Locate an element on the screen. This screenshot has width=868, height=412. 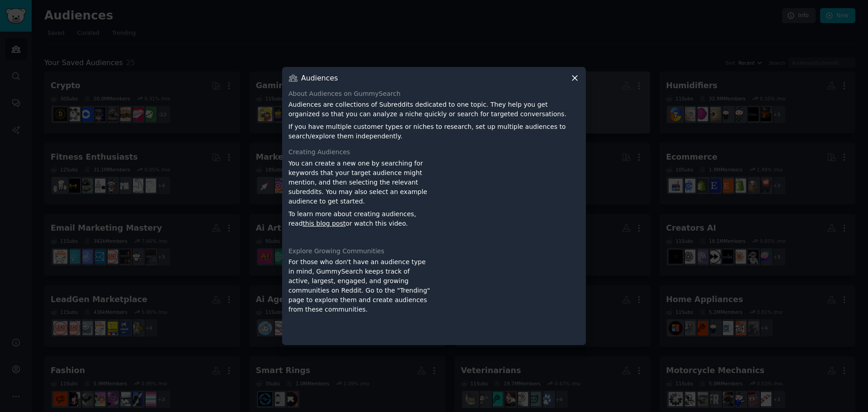
p: If you have multiple customer types or niches to research, set up multiple audiences to search/ex... is located at coordinates (434, 131).